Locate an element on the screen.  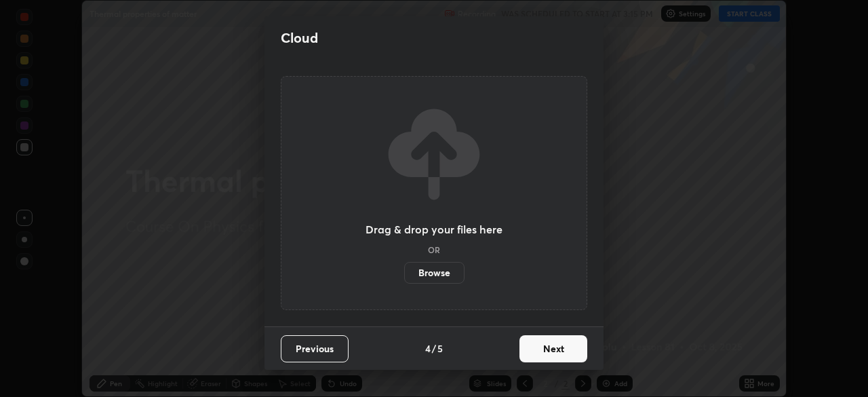
button: Previous is located at coordinates (315, 348).